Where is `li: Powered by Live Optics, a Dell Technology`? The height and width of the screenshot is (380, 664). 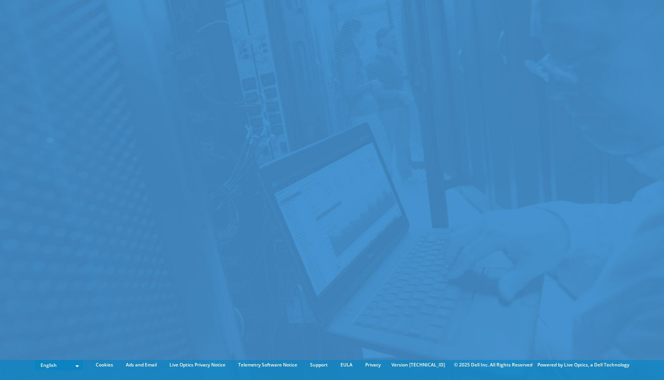 li: Powered by Live Optics, a Dell Technology is located at coordinates (584, 365).